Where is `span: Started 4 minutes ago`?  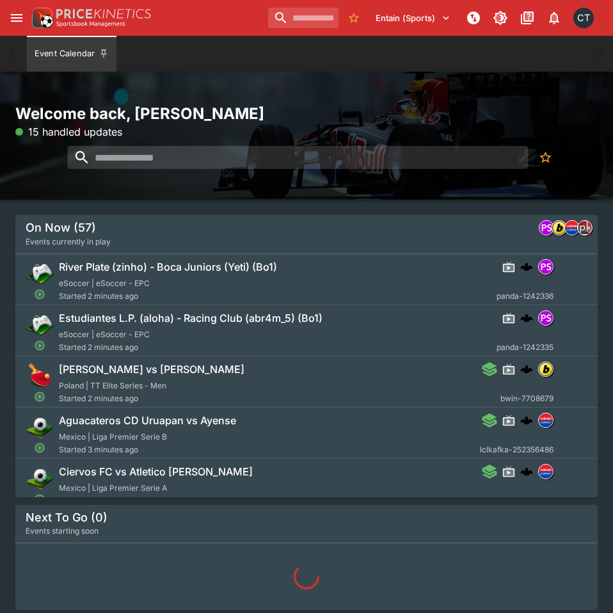 span: Started 4 minutes ago is located at coordinates (269, 501).